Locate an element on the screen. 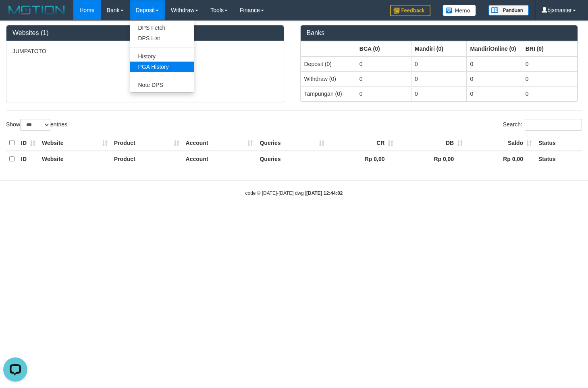 Image resolution: width=588 pixels, height=388 pixels. a: DPS List is located at coordinates (162, 39).